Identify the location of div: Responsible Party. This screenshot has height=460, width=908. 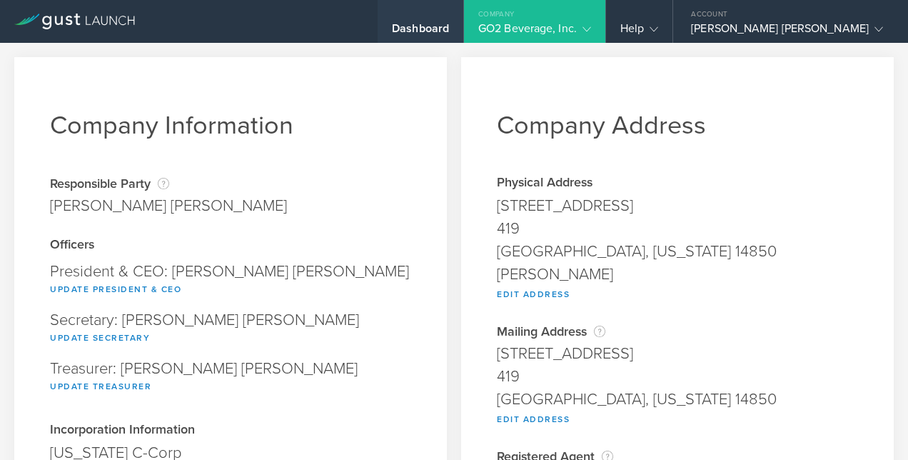
(168, 183).